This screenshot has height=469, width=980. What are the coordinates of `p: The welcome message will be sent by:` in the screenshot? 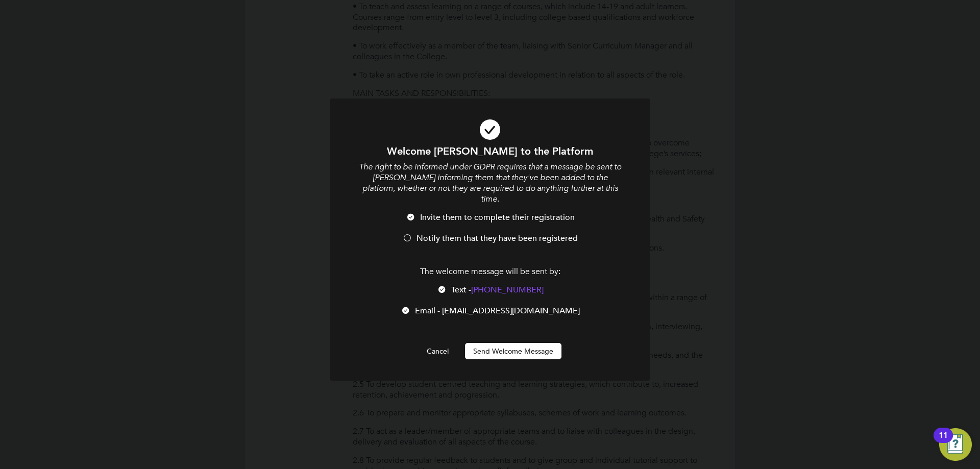 It's located at (490, 272).